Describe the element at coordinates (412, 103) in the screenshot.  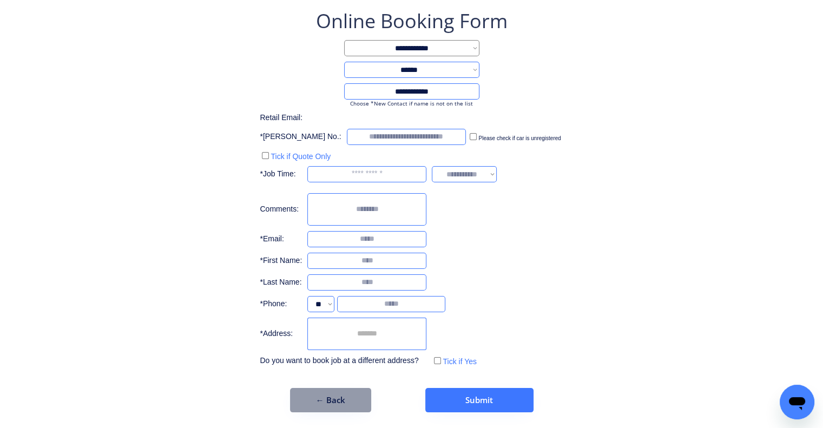
I see `div: Choose *New Contact if name is not on the list` at that location.